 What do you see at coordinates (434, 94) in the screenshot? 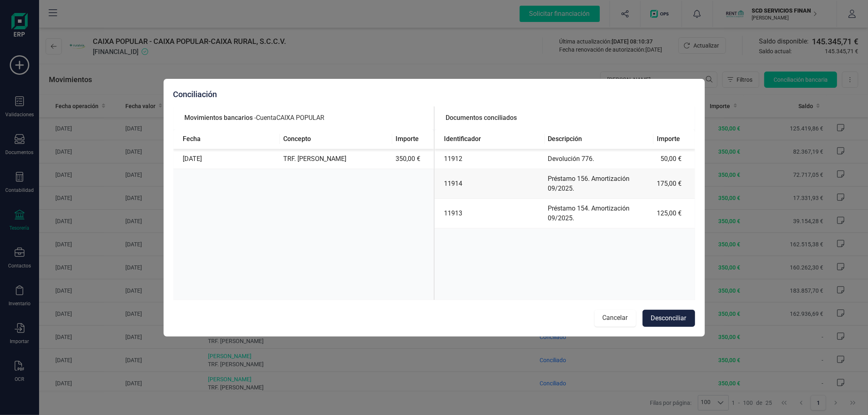
I see `div: Conciliación` at bounding box center [434, 94].